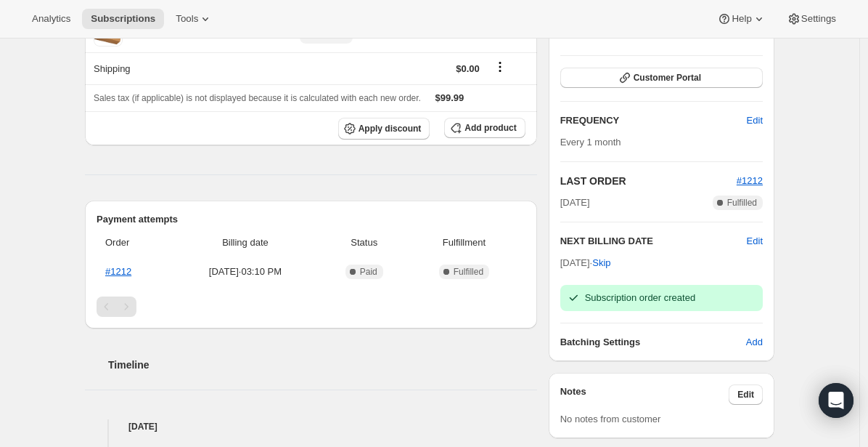  Describe the element at coordinates (811, 19) in the screenshot. I see `button: Settings` at that location.